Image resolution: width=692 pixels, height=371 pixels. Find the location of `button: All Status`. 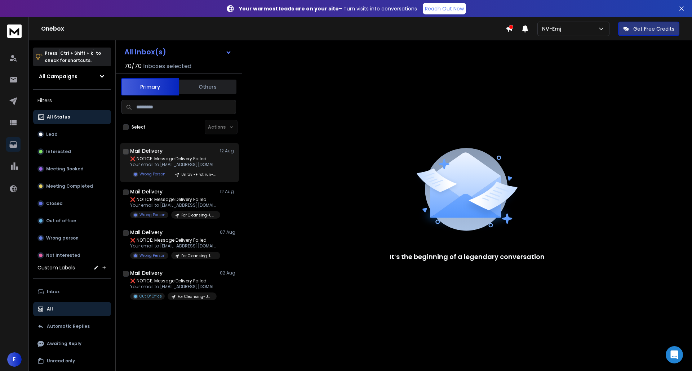

button: All Status is located at coordinates (72, 117).